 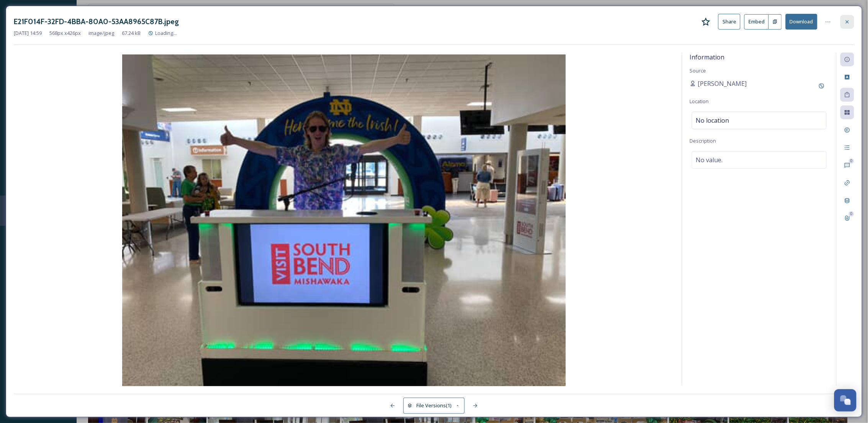 I want to click on h3: E21F014F-32FD-4BBA-80A0-53AA8965C87B.jpeg, so click(x=96, y=21).